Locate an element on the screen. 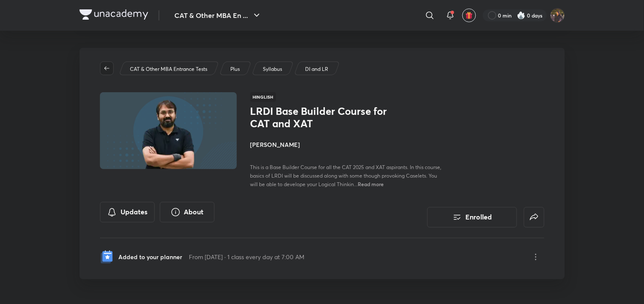 This screenshot has width=644, height=304. button: About is located at coordinates (187, 213).